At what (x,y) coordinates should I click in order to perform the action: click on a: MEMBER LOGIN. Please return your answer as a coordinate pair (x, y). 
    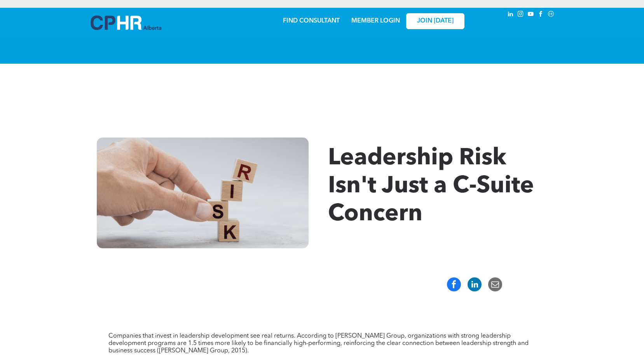
    Looking at the image, I should click on (375, 21).